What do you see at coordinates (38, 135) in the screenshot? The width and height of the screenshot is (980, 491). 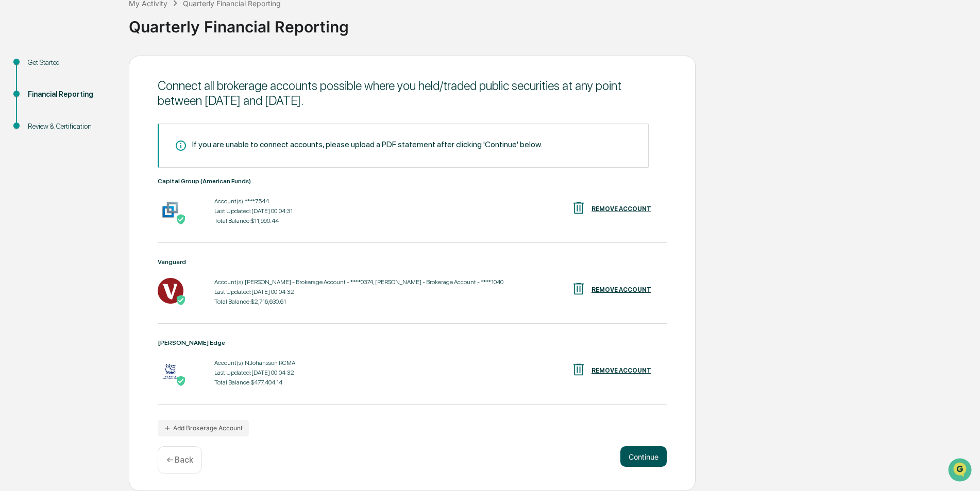 I see `a: 🖐️Preclearance` at bounding box center [38, 135].